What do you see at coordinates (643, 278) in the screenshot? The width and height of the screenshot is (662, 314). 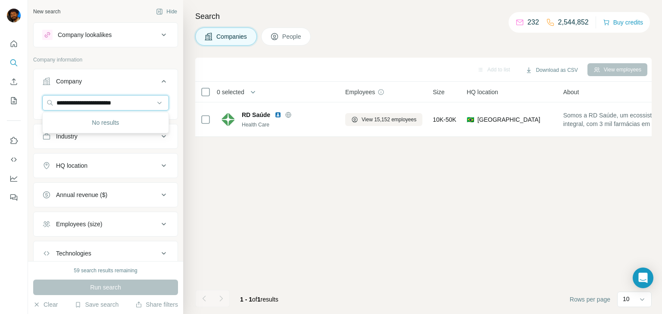 I see `div: Open Intercom Messenger` at bounding box center [643, 278].